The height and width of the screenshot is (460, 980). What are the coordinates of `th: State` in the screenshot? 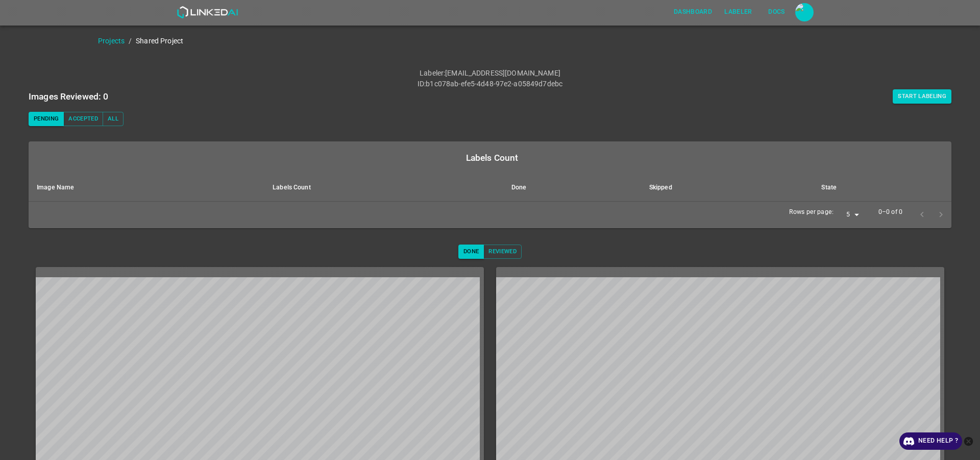 It's located at (882, 187).